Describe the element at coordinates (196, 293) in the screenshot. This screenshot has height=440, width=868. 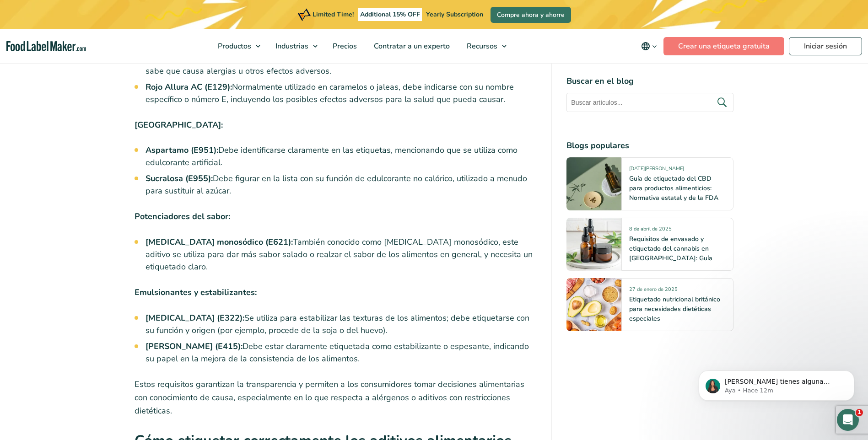
I see `strong: Emulsionantes y estabilizantes:` at that location.